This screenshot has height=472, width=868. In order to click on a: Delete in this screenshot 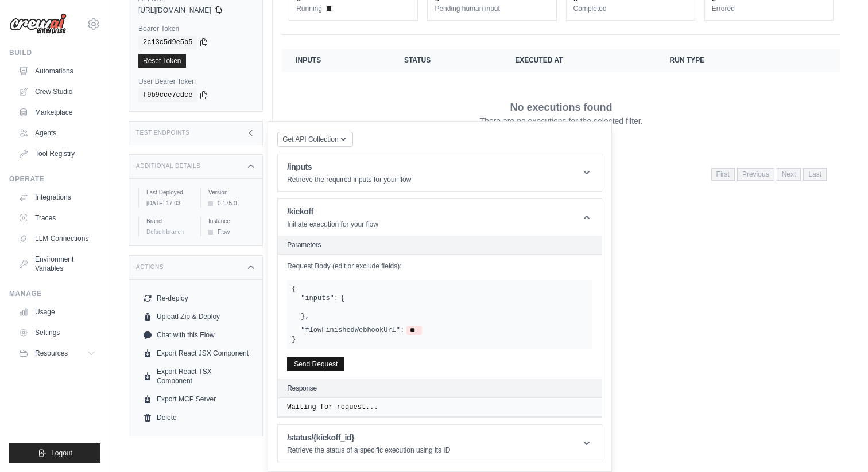, I will do `click(196, 418)`.